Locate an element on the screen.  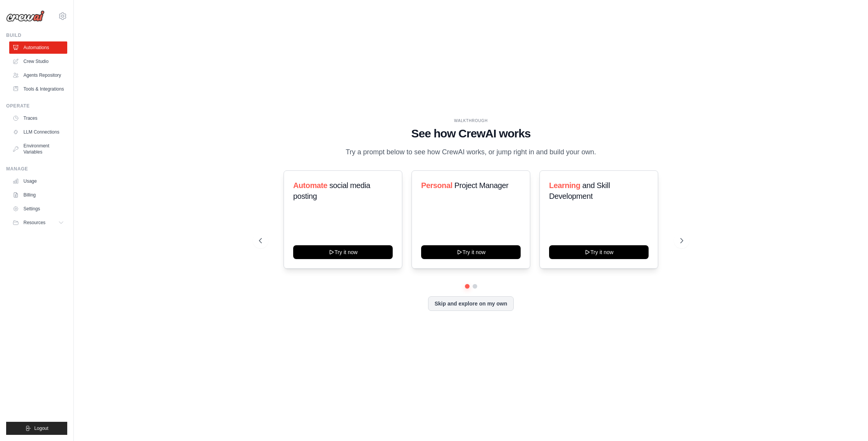
a: Settings is located at coordinates (38, 209).